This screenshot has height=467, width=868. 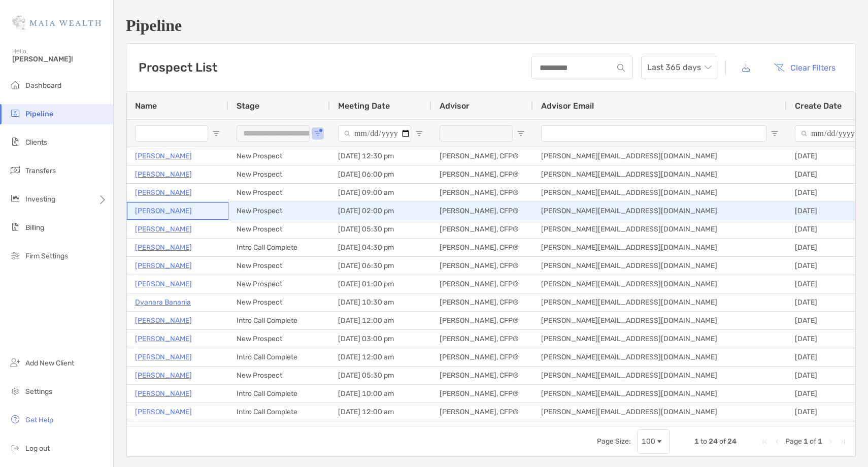 I want to click on input: Create Date Filter Input, so click(x=831, y=134).